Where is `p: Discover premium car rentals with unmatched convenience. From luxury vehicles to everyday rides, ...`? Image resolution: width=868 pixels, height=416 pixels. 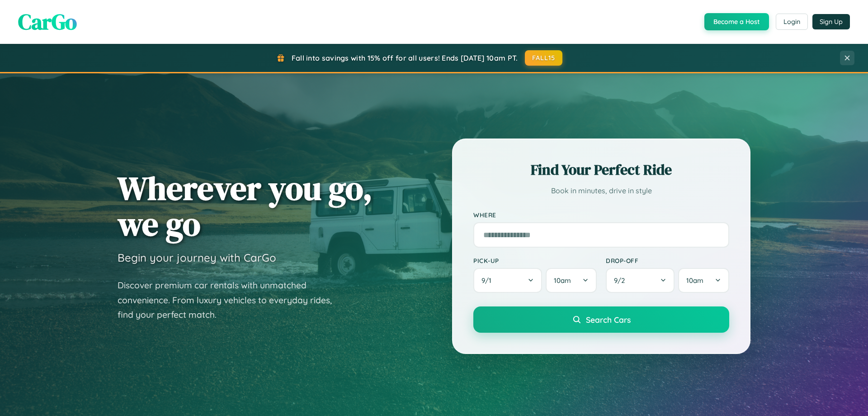
p: Discover premium car rentals with unmatched convenience. From luxury vehicles to everyday rides, ... is located at coordinates (230, 300).